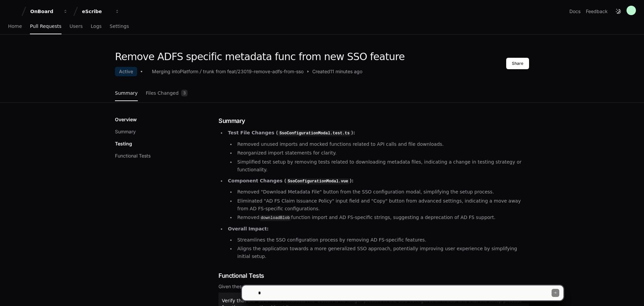  What do you see at coordinates (96, 27) in the screenshot?
I see `a: Logs` at bounding box center [96, 27].